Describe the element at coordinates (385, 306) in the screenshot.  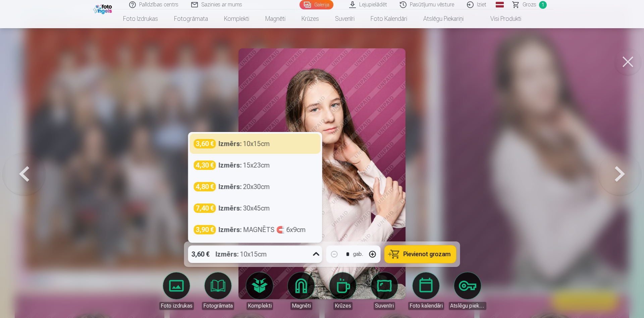
I see `div: Suvenīri` at that location.